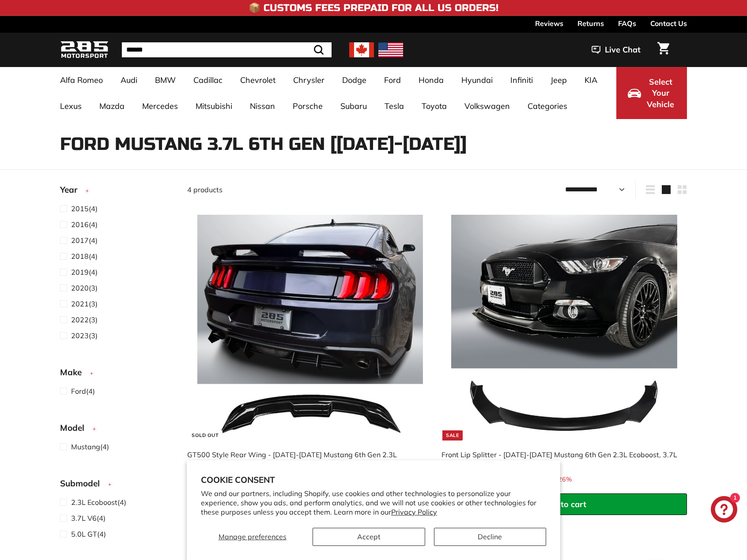 The image size is (747, 560). What do you see at coordinates (547, 106) in the screenshot?
I see `a: Categories` at bounding box center [547, 106].